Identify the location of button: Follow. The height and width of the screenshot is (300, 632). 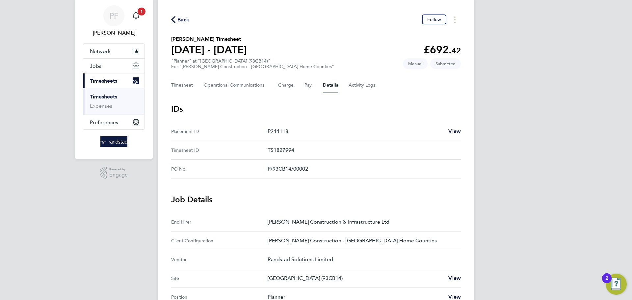
(434, 19).